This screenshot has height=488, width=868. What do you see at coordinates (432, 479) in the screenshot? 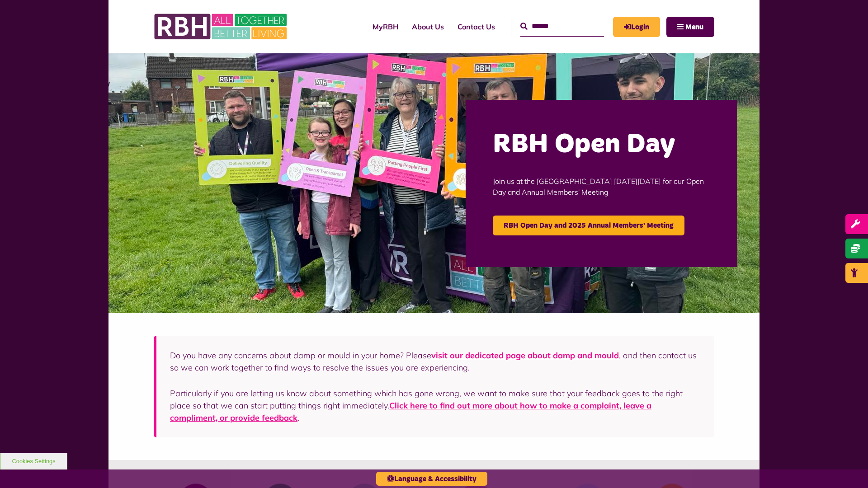
I see `button: Language & Accessibility` at bounding box center [432, 479].